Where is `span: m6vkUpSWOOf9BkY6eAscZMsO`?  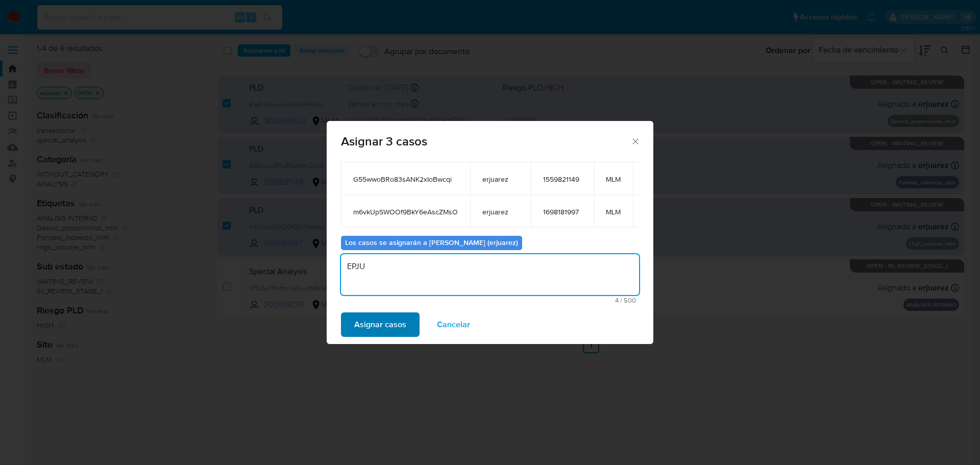 span: m6vkUpSWOOf9BkY6eAscZMsO is located at coordinates (405, 212).